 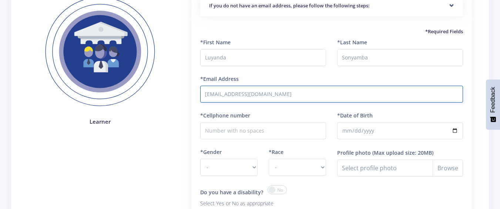 What do you see at coordinates (493, 105) in the screenshot?
I see `button: Feedback - Show survey` at bounding box center [493, 105].